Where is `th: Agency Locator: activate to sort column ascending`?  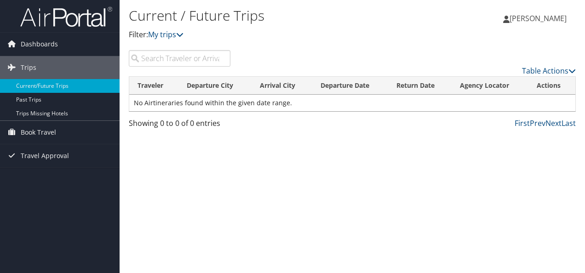
th: Agency Locator: activate to sort column ascending is located at coordinates (489, 85).